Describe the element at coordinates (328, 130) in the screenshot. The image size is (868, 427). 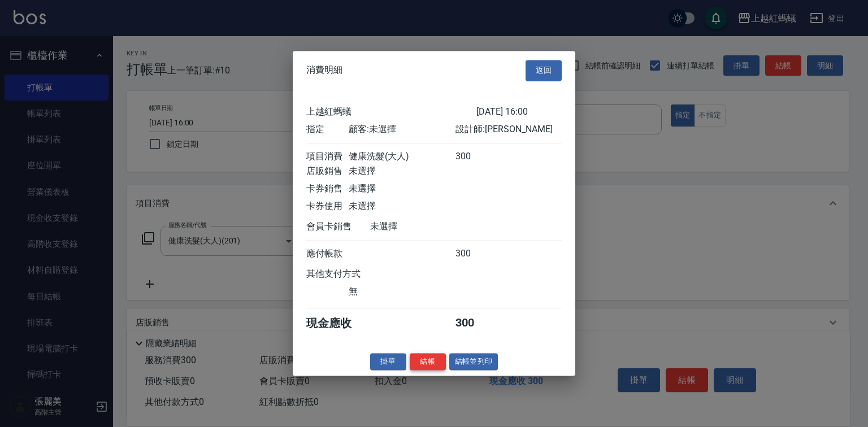
I see `div: 指定` at that location.